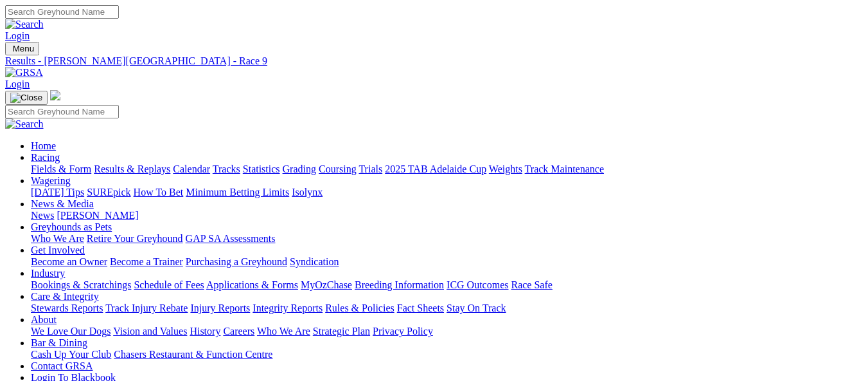 This screenshot has width=868, height=381. Describe the element at coordinates (420, 307) in the screenshot. I see `a: Fact Sheets` at that location.